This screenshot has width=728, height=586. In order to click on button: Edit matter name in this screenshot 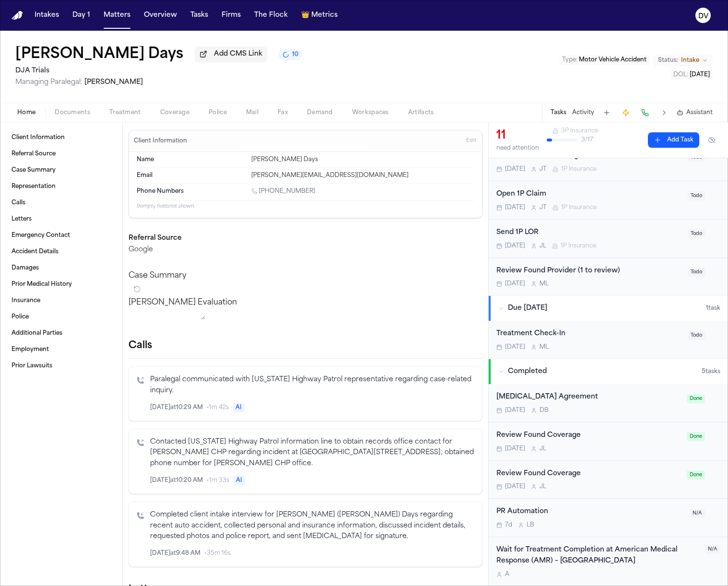, I will do `click(99, 54)`.